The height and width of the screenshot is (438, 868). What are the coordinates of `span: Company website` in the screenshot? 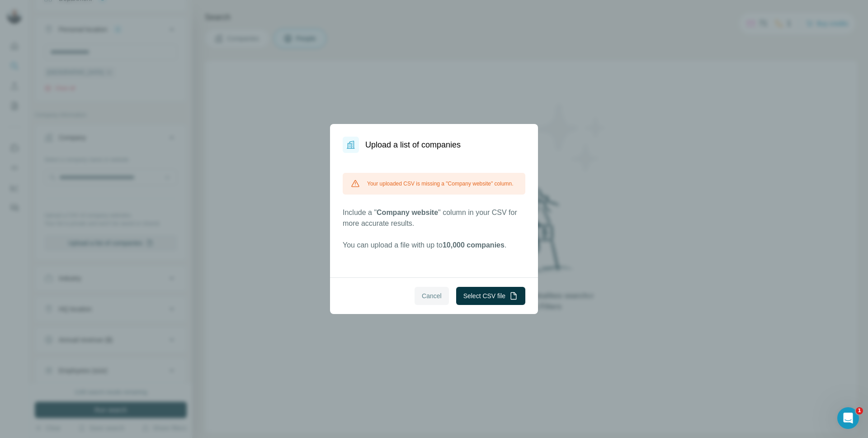 It's located at (407, 212).